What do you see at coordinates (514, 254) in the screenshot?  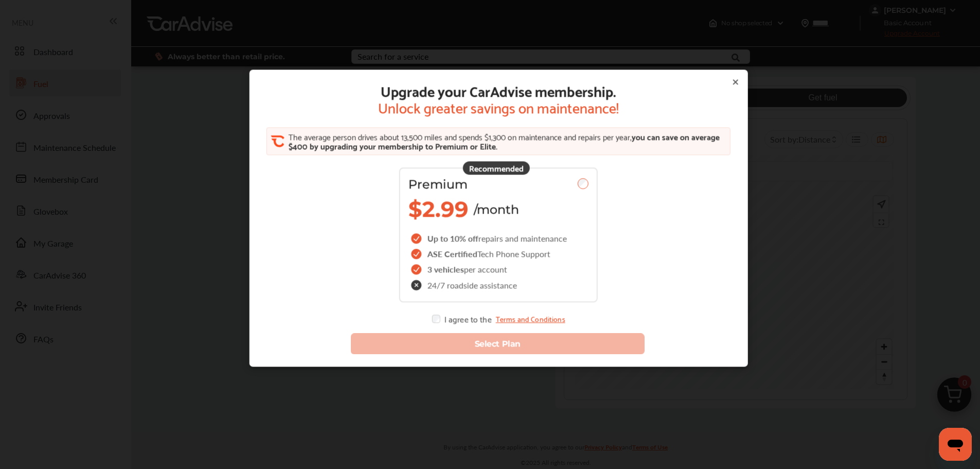 I see `span: Tech Phone Support` at bounding box center [514, 254].